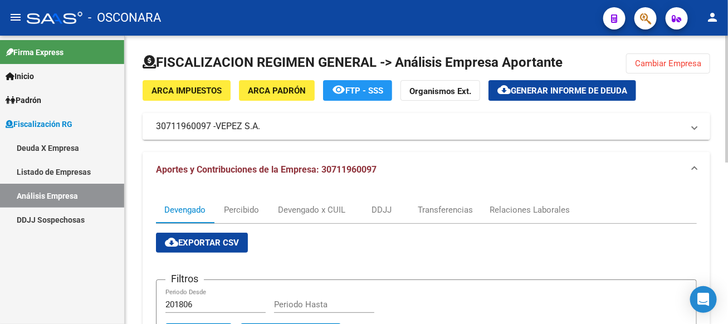 The width and height of the screenshot is (728, 324). I want to click on div: Open Intercom Messenger, so click(703, 300).